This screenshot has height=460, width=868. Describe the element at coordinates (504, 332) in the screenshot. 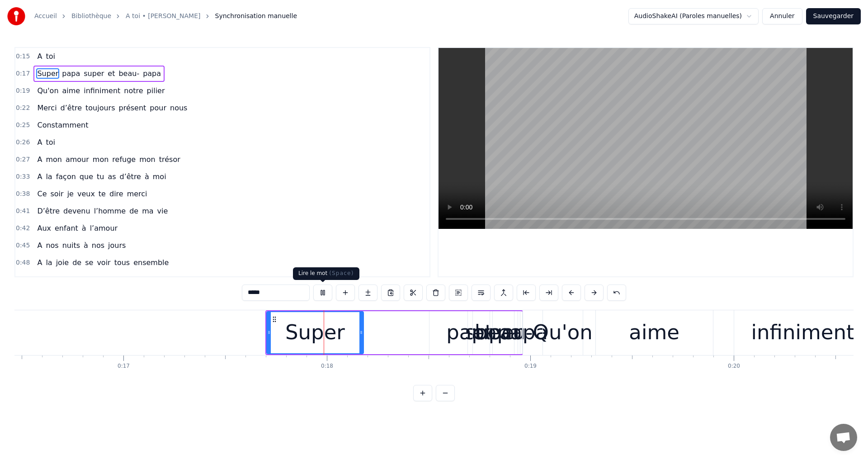

I see `div: beau-` at that location.